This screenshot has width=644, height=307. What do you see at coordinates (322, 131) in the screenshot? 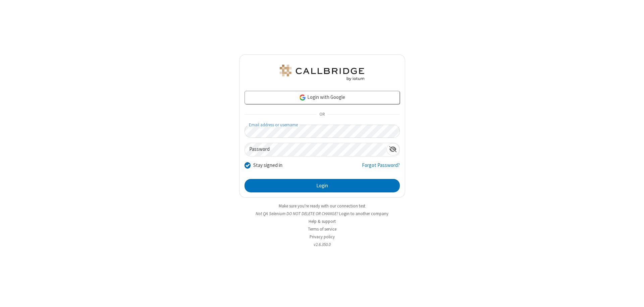
I see `input: Email address or username` at bounding box center [322, 131].